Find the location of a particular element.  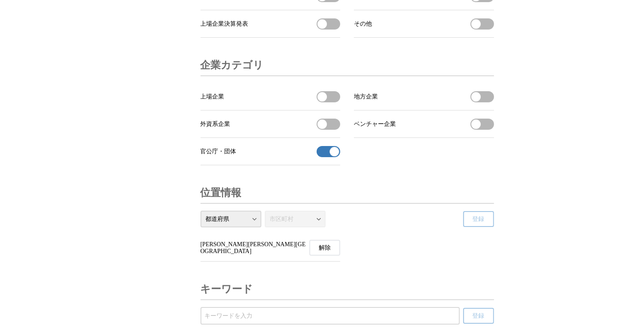

h3: 企業カテゴリ is located at coordinates (232, 65).